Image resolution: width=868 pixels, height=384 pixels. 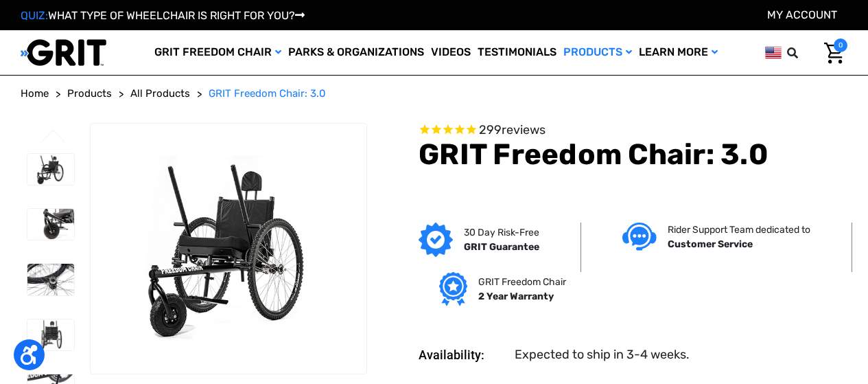 I want to click on a: Learn More, so click(x=678, y=52).